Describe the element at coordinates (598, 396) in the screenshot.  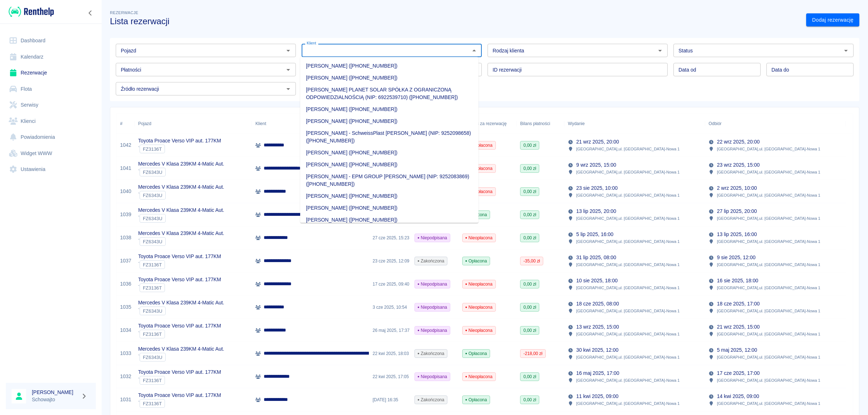
I see `p: 11 kwi 2025, 09:00` at that location.